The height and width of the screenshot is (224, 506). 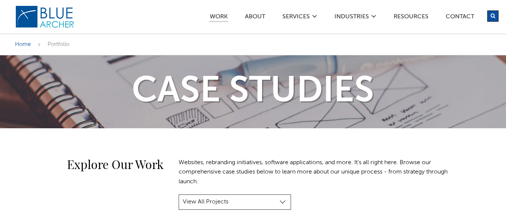 What do you see at coordinates (89, 164) in the screenshot?
I see `h2: Explore Our Work` at bounding box center [89, 164].